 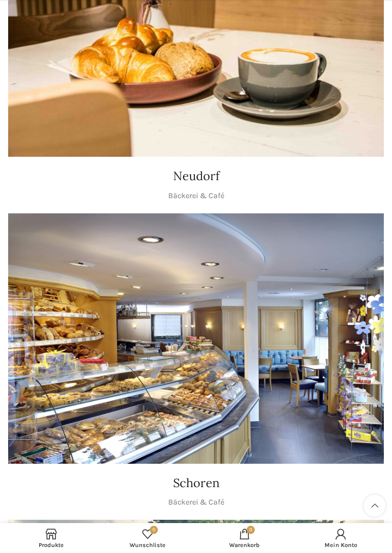 I want to click on a: 0 Wunschliste, so click(x=148, y=538).